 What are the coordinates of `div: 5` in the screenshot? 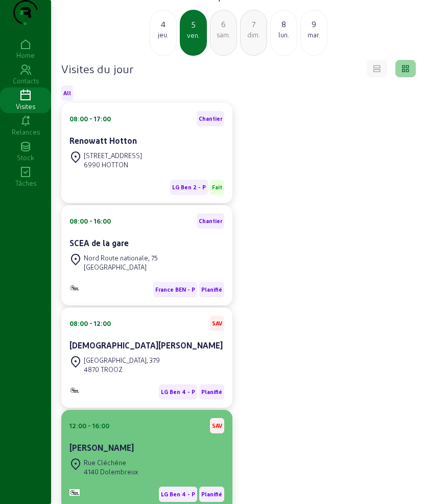 It's located at (193, 25).